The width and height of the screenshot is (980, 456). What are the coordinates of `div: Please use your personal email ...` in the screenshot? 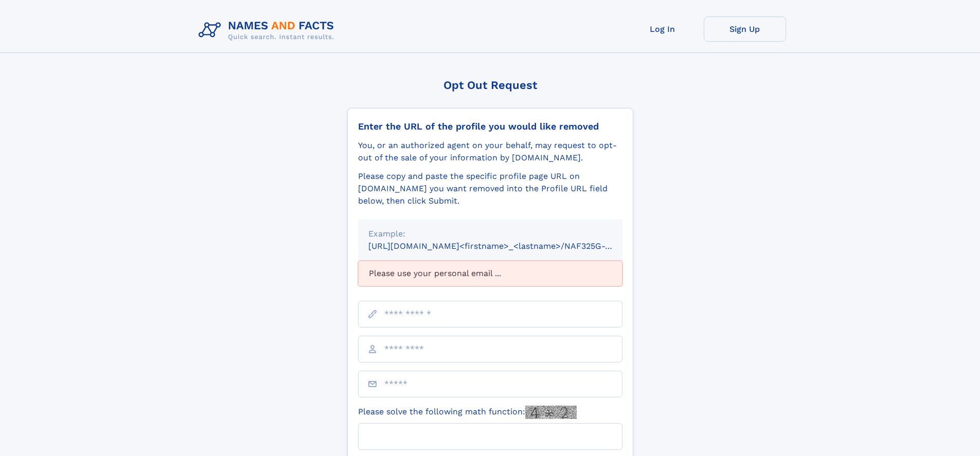 It's located at (490, 273).